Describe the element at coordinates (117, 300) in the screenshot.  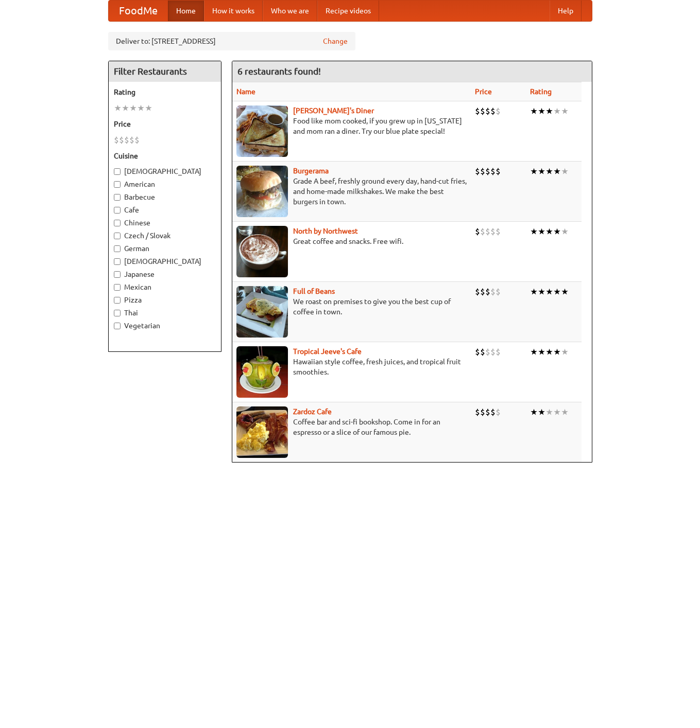
I see `input: Pizza` at that location.